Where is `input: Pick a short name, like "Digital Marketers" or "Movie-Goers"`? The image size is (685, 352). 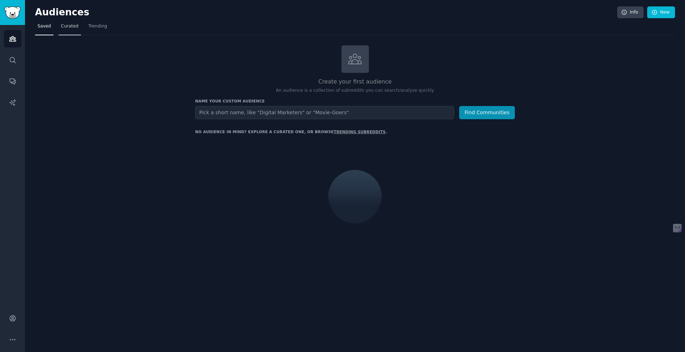 input: Pick a short name, like "Digital Marketers" or "Movie-Goers" is located at coordinates (325, 112).